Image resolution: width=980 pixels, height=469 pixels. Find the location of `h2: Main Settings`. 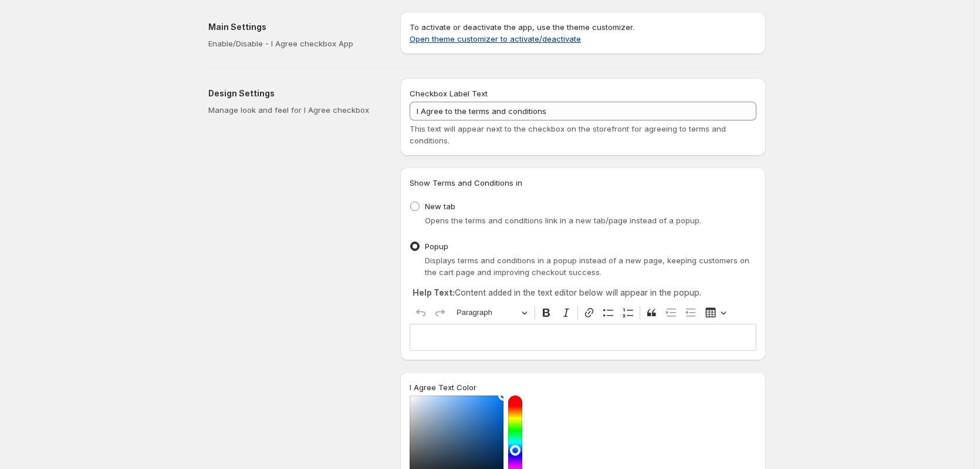

h2: Main Settings is located at coordinates (294, 27).